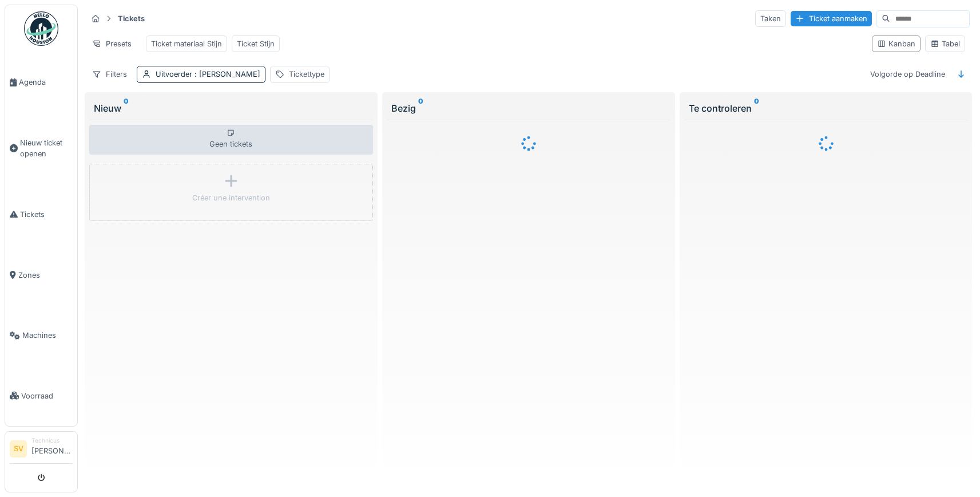  I want to click on div: Uitvoerder, so click(207, 74).